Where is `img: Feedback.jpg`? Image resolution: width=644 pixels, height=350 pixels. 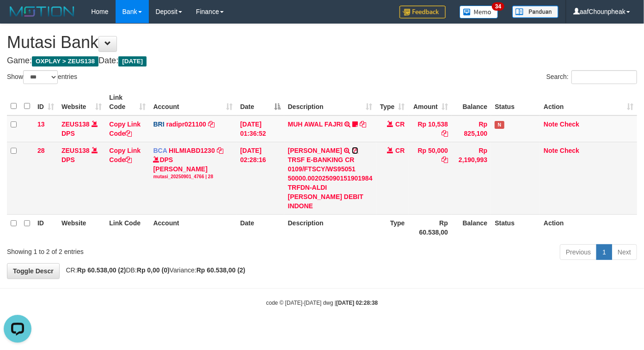 img: Feedback.jpg is located at coordinates (423, 12).